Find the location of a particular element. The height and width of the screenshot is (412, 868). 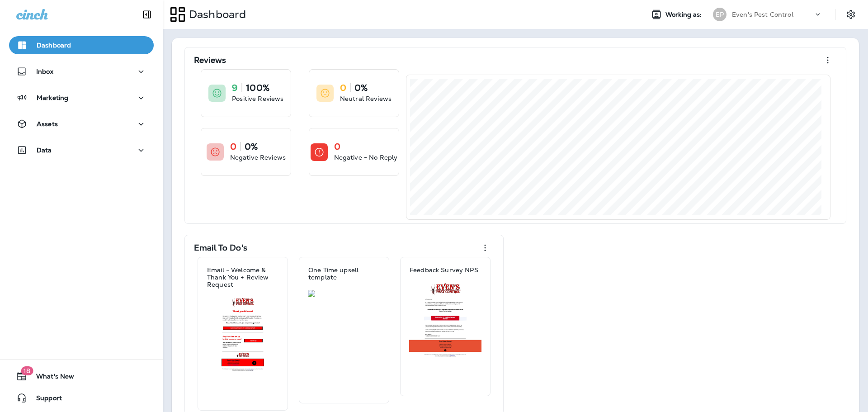

img: cb212fd7-126d-4582-83ae-d4a20d5b33d9.jpg is located at coordinates (243, 334).